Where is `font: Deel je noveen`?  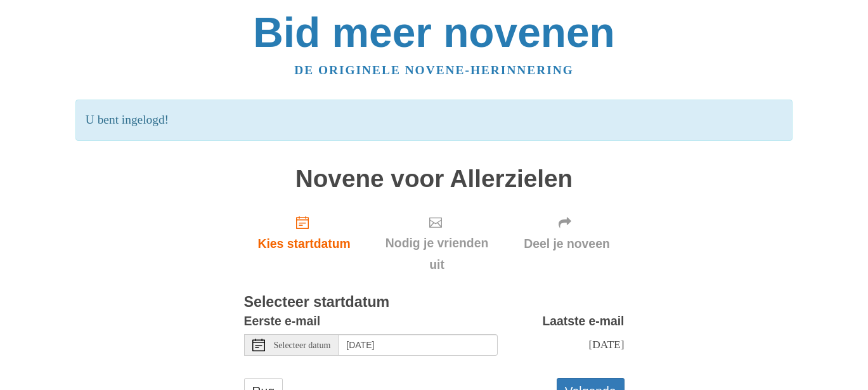
font: Deel je noveen is located at coordinates (567, 243).